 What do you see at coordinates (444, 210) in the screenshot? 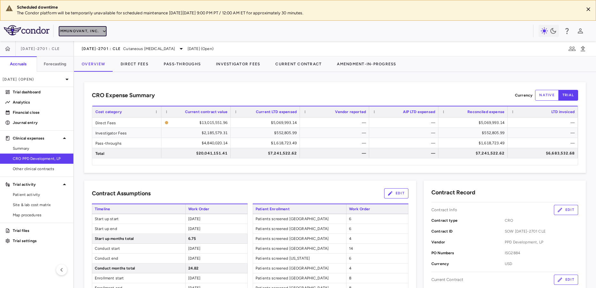
I see `p: Contract Info` at bounding box center [444, 210].